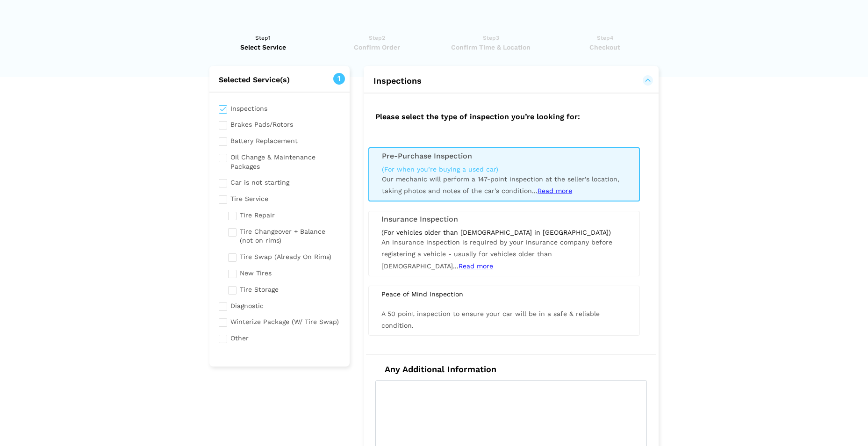  What do you see at coordinates (497, 254) in the screenshot?
I see `span: An insurance inspection is required by your insurance company before registering a vehicle - usua...` at bounding box center [497, 254].